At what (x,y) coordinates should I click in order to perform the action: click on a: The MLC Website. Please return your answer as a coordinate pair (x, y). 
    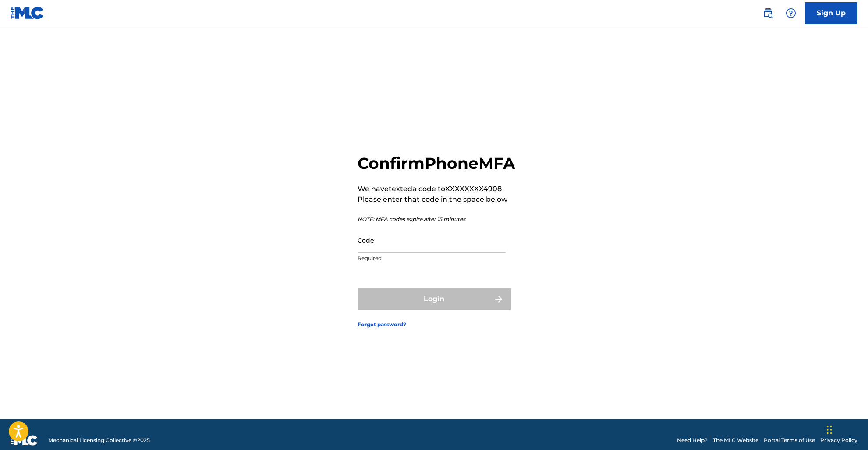
    Looking at the image, I should click on (735, 440).